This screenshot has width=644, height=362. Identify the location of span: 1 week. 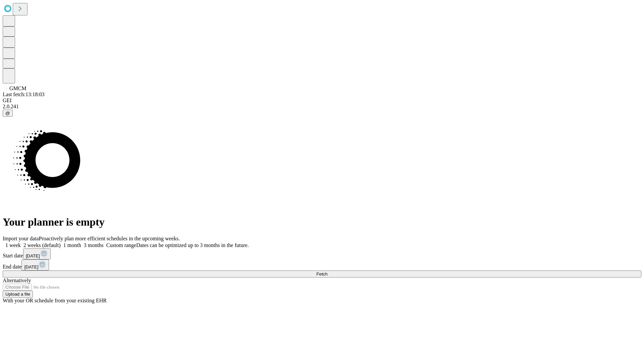
(13, 245).